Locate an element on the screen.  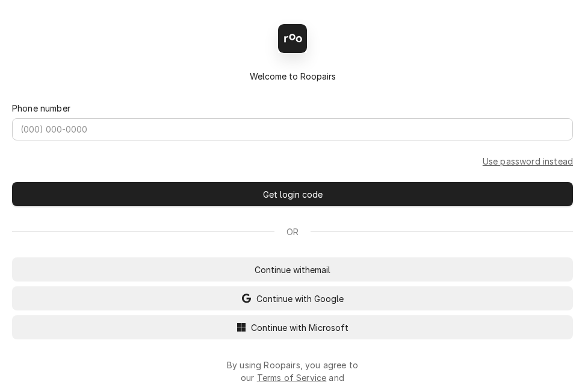
span: Continue with Microsoft is located at coordinates (300, 327).